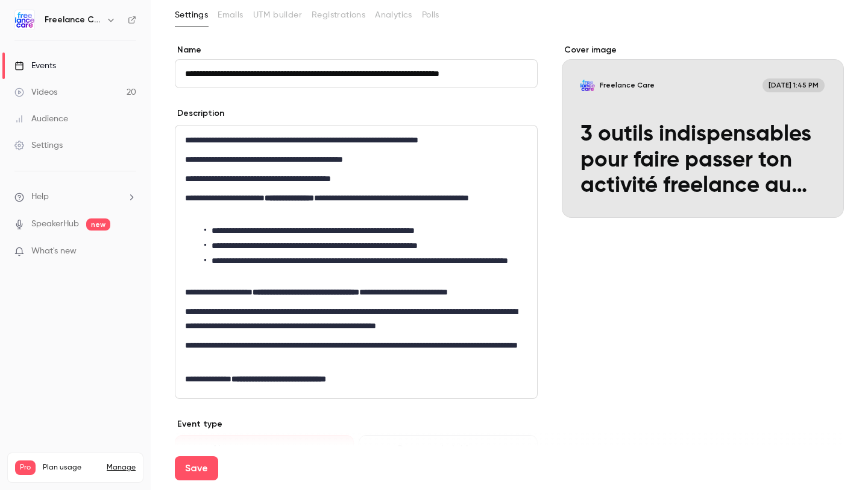  What do you see at coordinates (200, 113) in the screenshot?
I see `label: Description` at bounding box center [200, 113].